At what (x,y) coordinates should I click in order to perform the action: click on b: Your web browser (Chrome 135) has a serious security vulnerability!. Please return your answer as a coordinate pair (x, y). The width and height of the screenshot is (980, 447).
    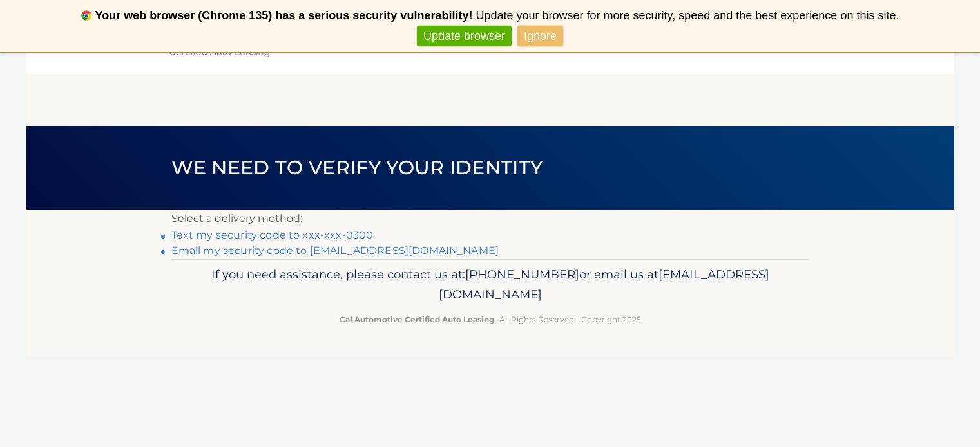
    Looking at the image, I should click on (284, 15).